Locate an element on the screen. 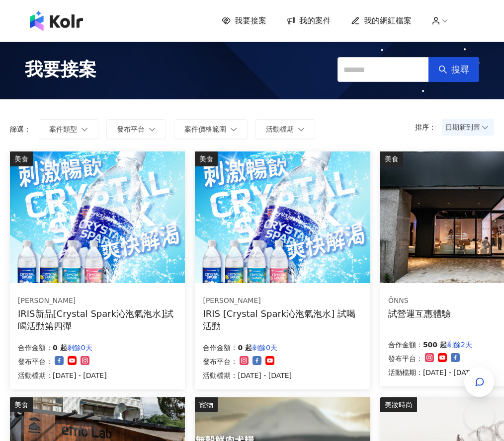 The width and height of the screenshot is (504, 441). div: 寵物 is located at coordinates (206, 404).